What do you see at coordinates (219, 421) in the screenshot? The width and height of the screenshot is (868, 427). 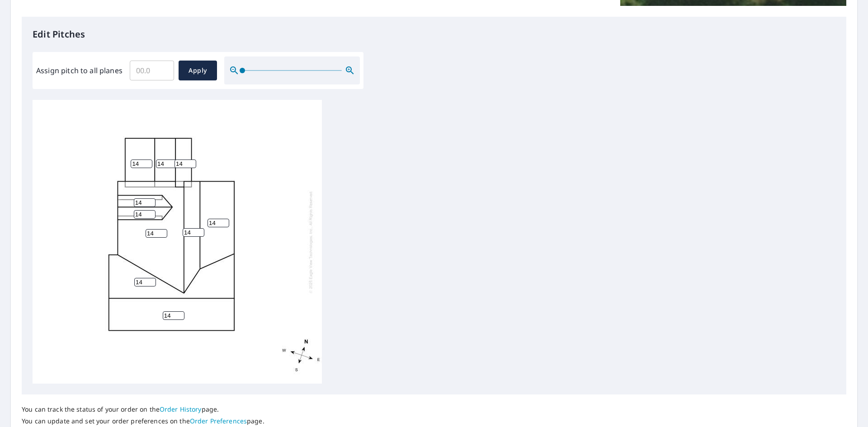 I see `a: Order Preferences` at bounding box center [219, 421].